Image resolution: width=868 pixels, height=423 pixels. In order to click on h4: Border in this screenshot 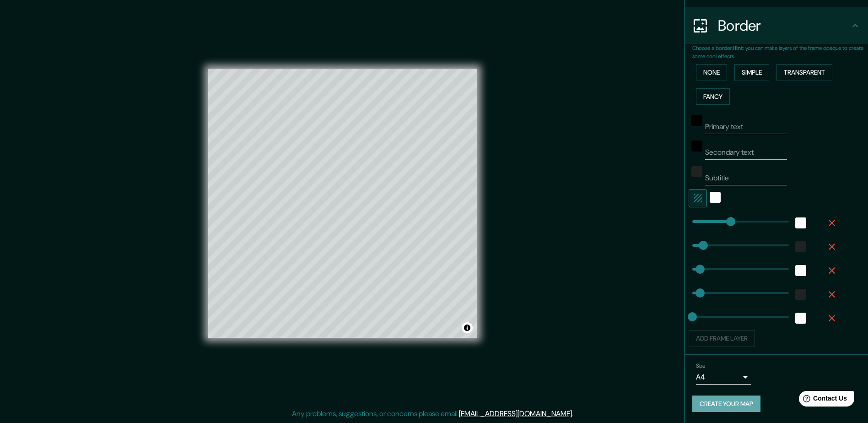, I will do `click(784, 26)`.